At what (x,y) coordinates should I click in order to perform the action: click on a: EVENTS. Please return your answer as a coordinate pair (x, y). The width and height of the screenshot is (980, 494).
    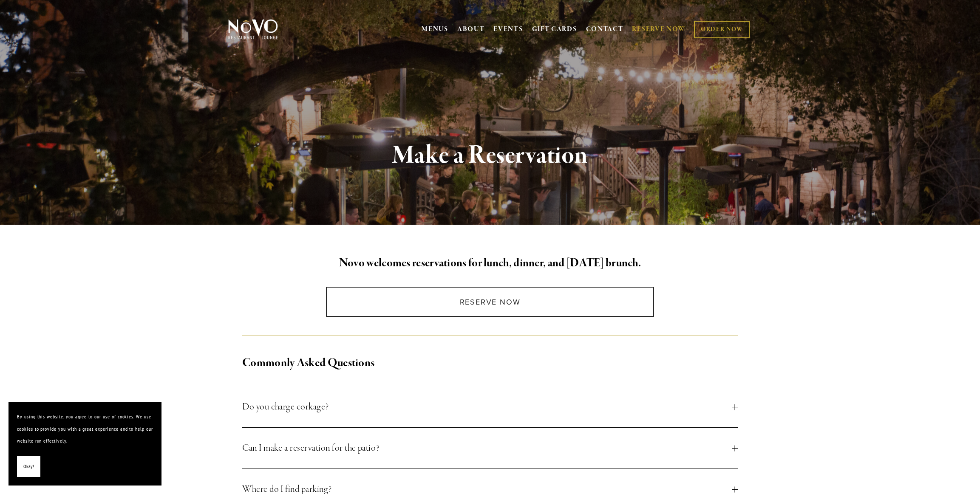
    Looking at the image, I should click on (508, 30).